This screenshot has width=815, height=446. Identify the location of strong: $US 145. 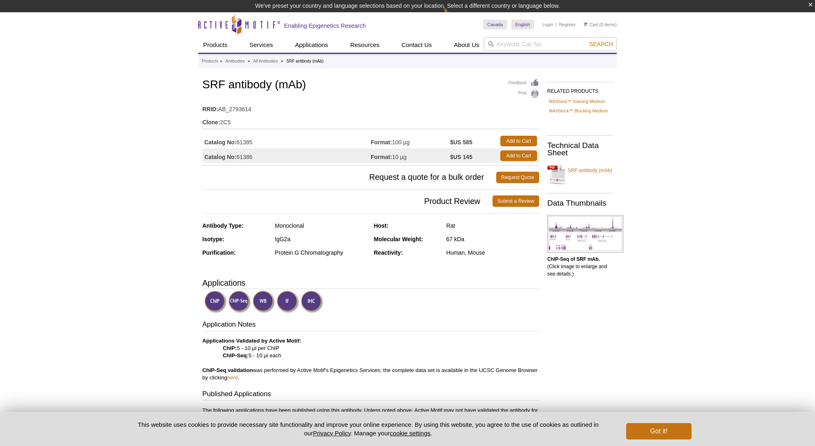
(461, 157).